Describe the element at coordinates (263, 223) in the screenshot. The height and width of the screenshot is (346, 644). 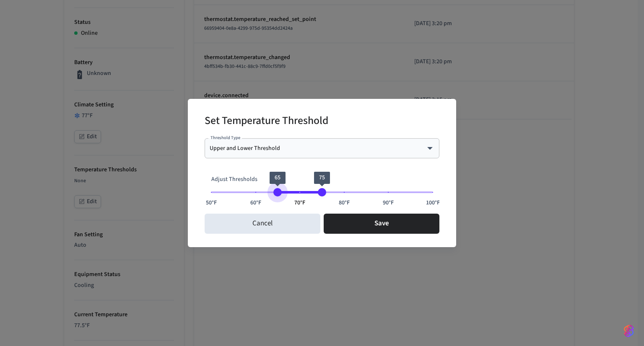
I see `button: Cancel` at that location.